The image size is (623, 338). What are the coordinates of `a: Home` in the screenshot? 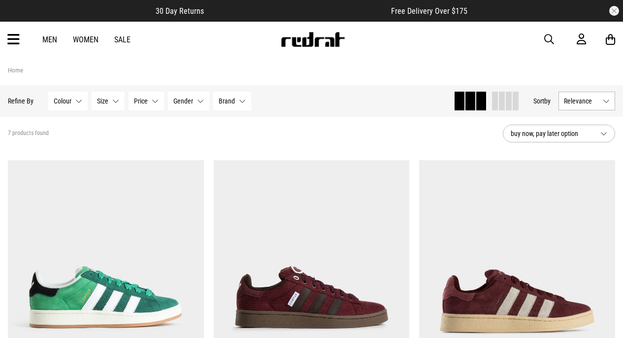 It's located at (15, 70).